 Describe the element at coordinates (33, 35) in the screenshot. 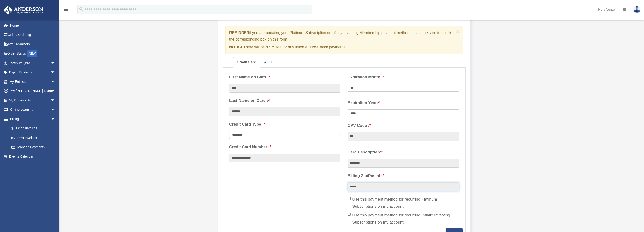

I see `a: Online Ordering` at that location.